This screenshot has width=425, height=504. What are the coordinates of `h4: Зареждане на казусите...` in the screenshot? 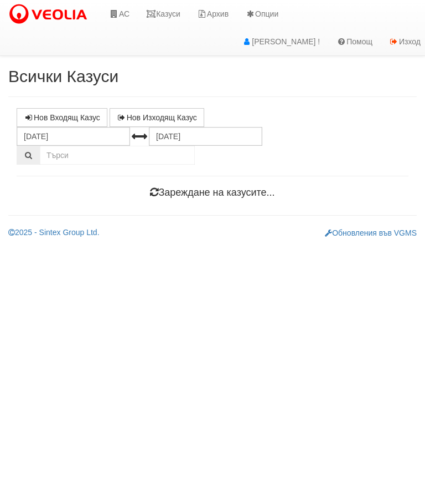 It's located at (212, 193).